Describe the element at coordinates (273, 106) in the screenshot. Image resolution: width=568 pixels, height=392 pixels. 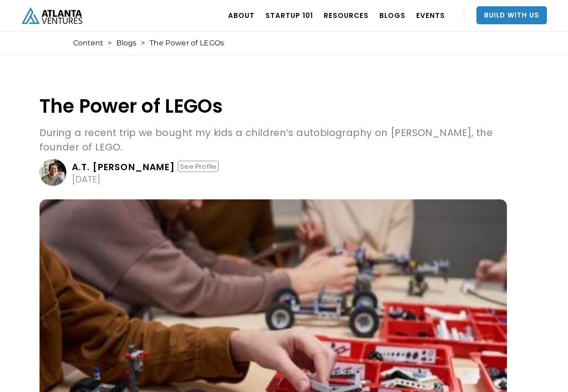
I see `h1: The Power of LEGOs` at that location.